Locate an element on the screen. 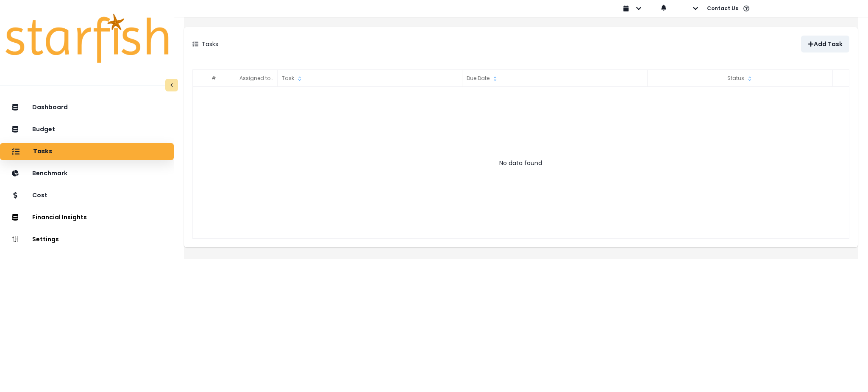 The image size is (868, 392). p: Cost is located at coordinates (40, 195).